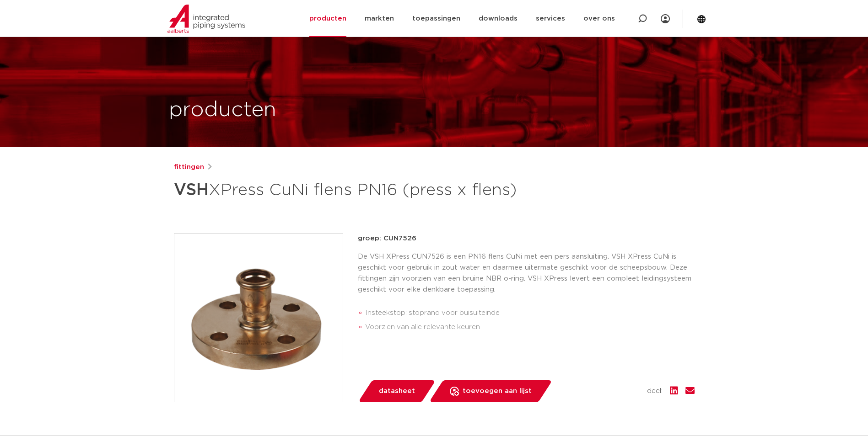 The height and width of the screenshot is (436, 868). What do you see at coordinates (655, 391) in the screenshot?
I see `span: deel:` at bounding box center [655, 391].